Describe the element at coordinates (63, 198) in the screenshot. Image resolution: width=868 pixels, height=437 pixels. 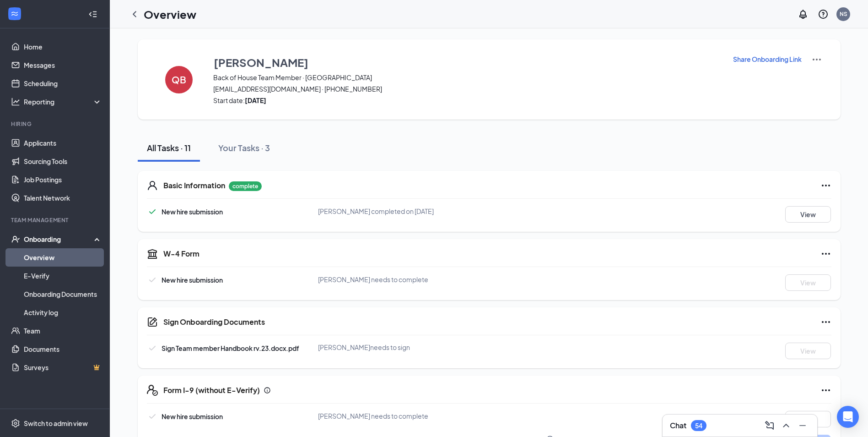
I see `a: Talent Network` at that location.